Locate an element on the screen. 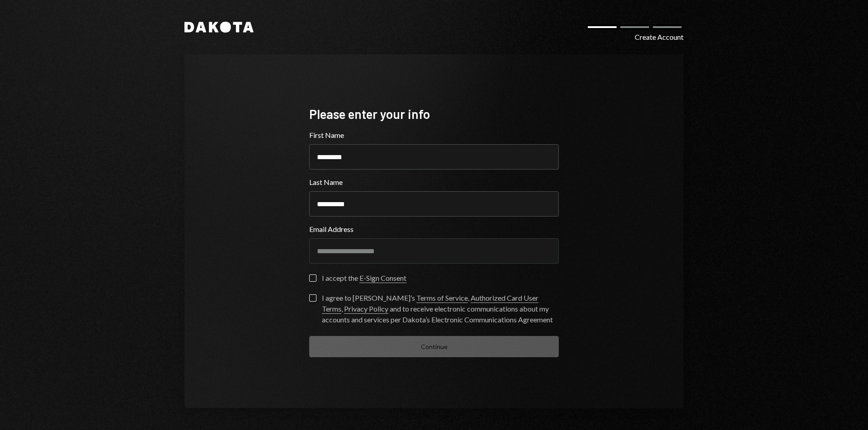 The height and width of the screenshot is (430, 868). a: Privacy Policy is located at coordinates (366, 308).